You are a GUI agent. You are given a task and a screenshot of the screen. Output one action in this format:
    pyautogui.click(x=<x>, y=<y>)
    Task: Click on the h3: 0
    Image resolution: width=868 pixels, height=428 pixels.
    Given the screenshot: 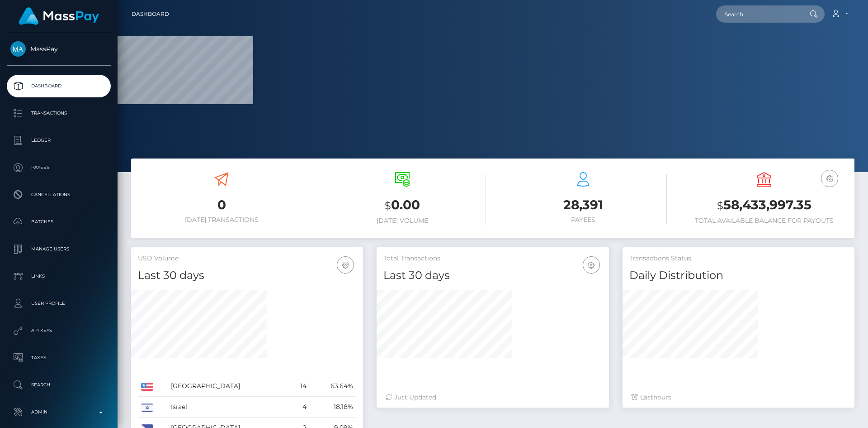 What is the action you would take?
    pyautogui.click(x=221, y=205)
    